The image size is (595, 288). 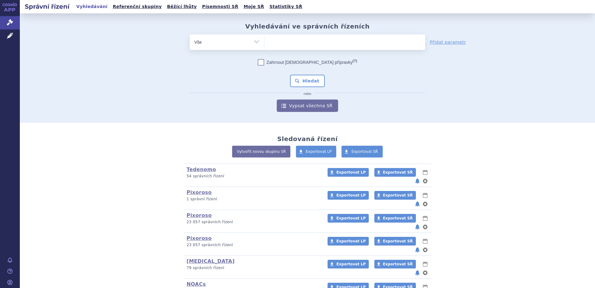 I want to click on a: Běžící lhůty, so click(x=182, y=7).